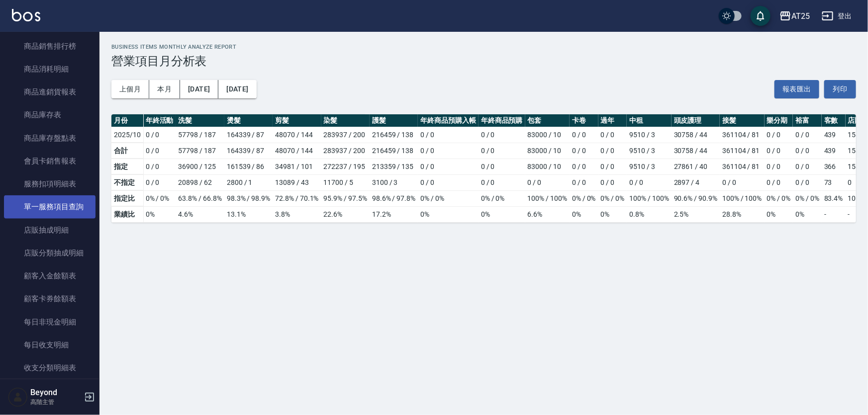 This screenshot has height=415, width=868. What do you see at coordinates (833, 167) in the screenshot?
I see `td: 366` at bounding box center [833, 167].